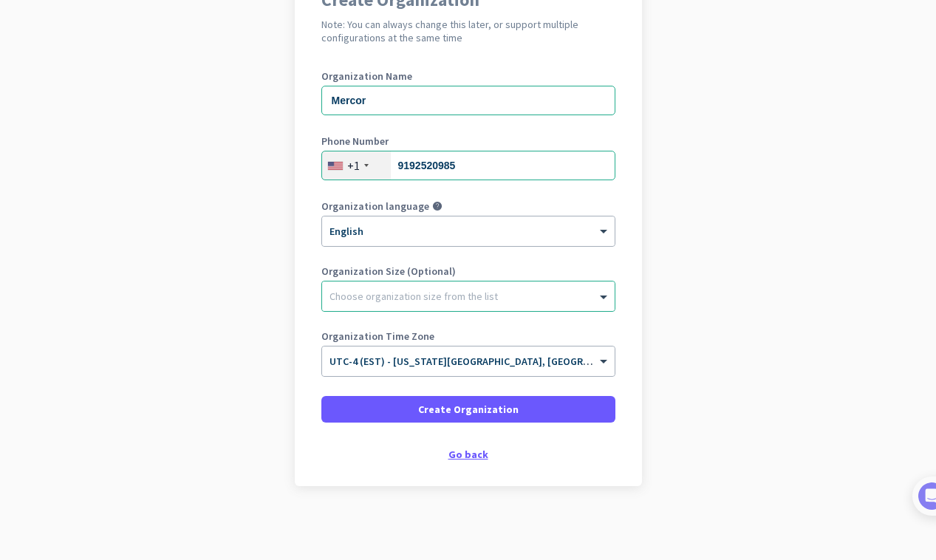  Describe the element at coordinates (437, 206) in the screenshot. I see `i: help` at that location.